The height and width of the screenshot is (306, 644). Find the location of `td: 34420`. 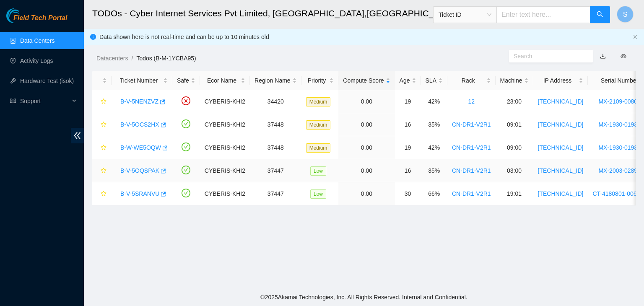

td: 34420 is located at coordinates (276, 102).